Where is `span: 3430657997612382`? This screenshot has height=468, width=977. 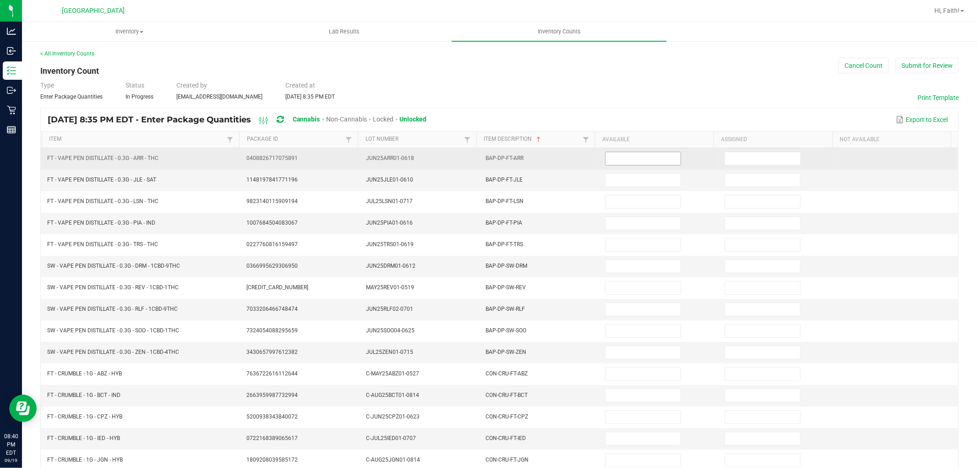 span: 3430657997612382 is located at coordinates (272, 352).